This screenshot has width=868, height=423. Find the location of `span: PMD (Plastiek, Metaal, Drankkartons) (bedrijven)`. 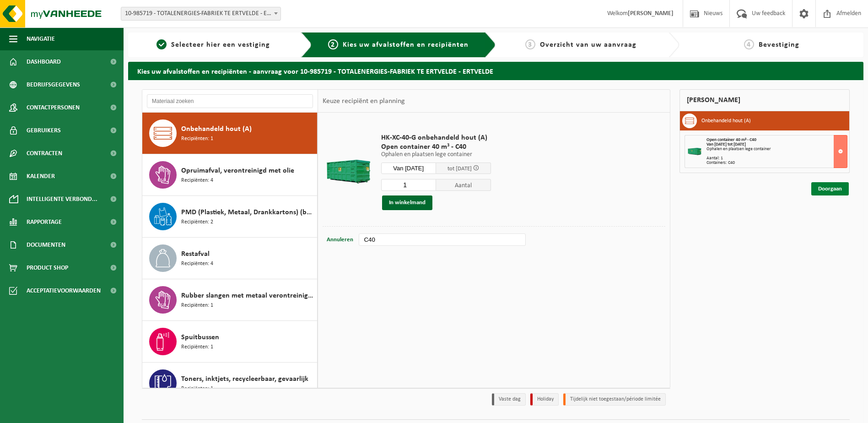

span: PMD (Plastiek, Metaal, Drankkartons) (bedrijven) is located at coordinates (248, 212).